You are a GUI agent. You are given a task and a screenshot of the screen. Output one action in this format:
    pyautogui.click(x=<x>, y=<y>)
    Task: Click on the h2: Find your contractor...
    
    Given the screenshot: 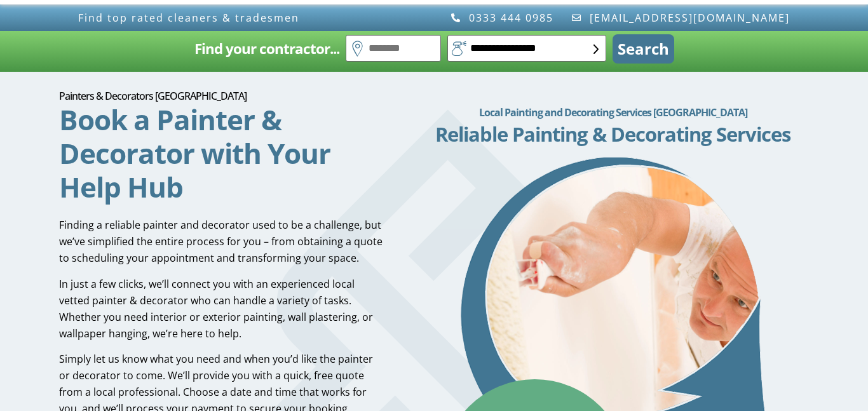 What is the action you would take?
    pyautogui.click(x=266, y=49)
    